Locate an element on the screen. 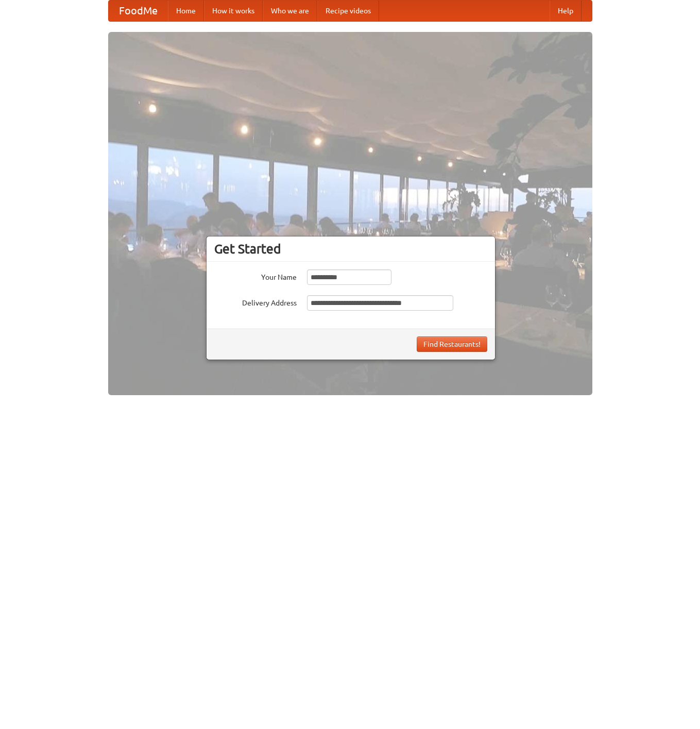  label: Delivery Address is located at coordinates (256, 301).